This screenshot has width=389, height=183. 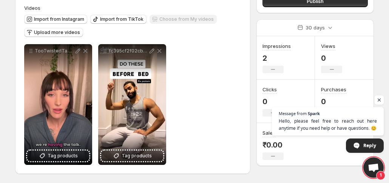 I want to click on span: Hello, please feel free to reach out here anytime if you need help or have questions. 😊, so click(x=328, y=125).